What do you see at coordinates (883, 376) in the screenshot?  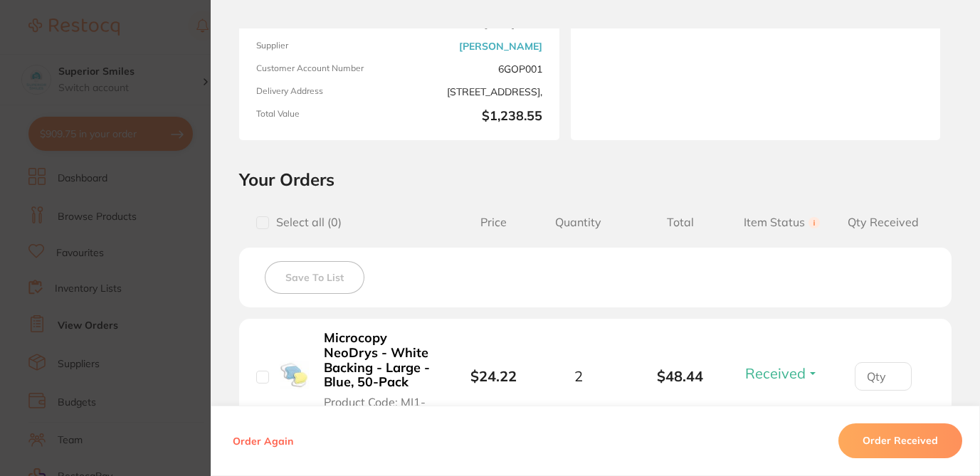 I see `input: Qty` at bounding box center [883, 376].